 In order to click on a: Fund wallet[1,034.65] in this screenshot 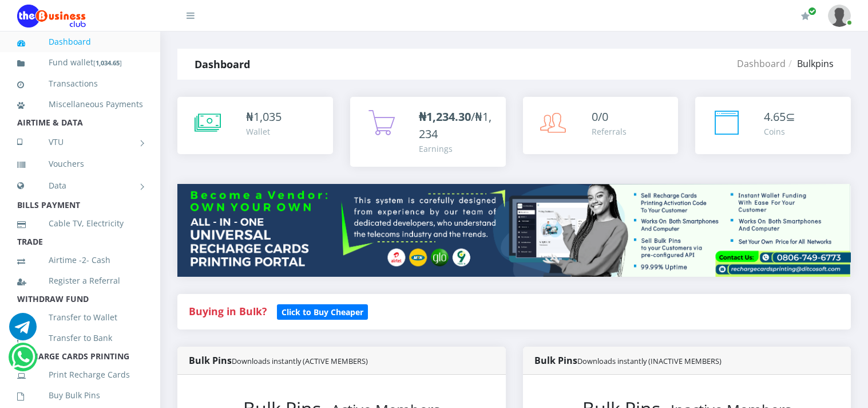, I will do `click(80, 62)`.